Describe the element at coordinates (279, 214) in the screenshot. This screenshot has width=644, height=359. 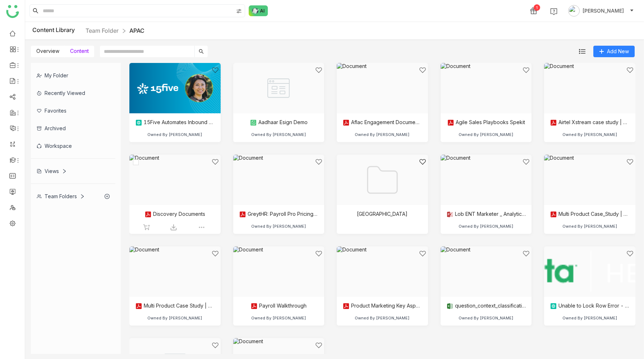
I see `div: GreytHR: Payroll Pro Pricing and Features` at that location.